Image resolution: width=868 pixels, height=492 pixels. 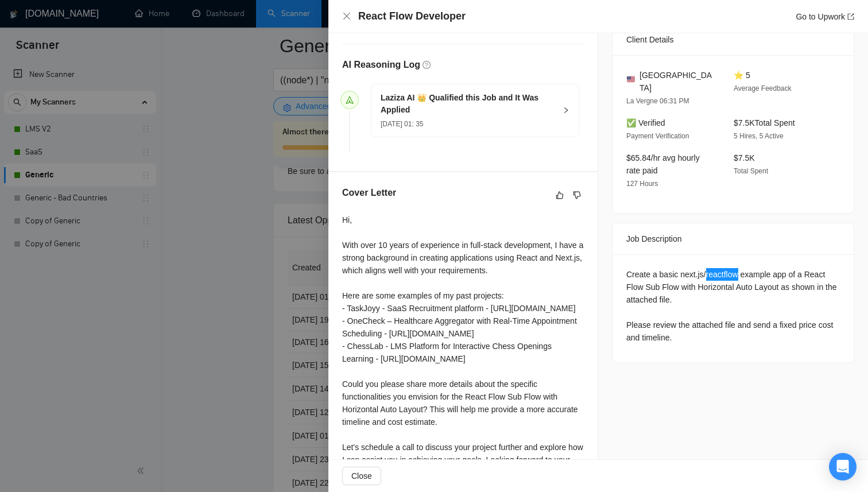 I want to click on span: La Vergne 06:31 PM, so click(x=657, y=101).